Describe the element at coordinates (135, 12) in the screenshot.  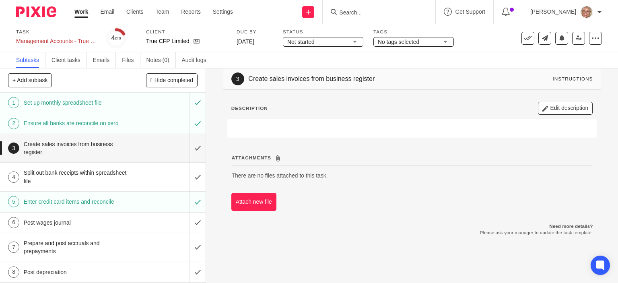
I see `a: Clients` at that location.